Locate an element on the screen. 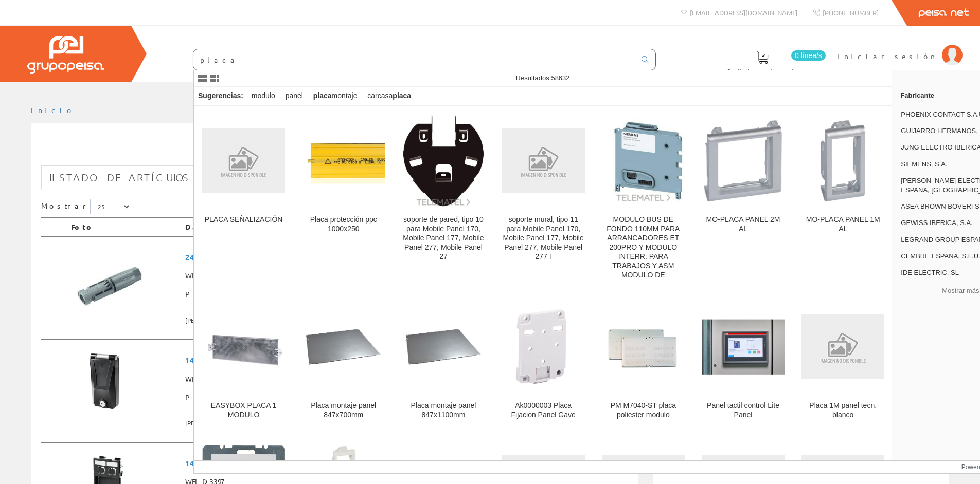 The image size is (980, 484). span: Resultados: is located at coordinates (543, 78).